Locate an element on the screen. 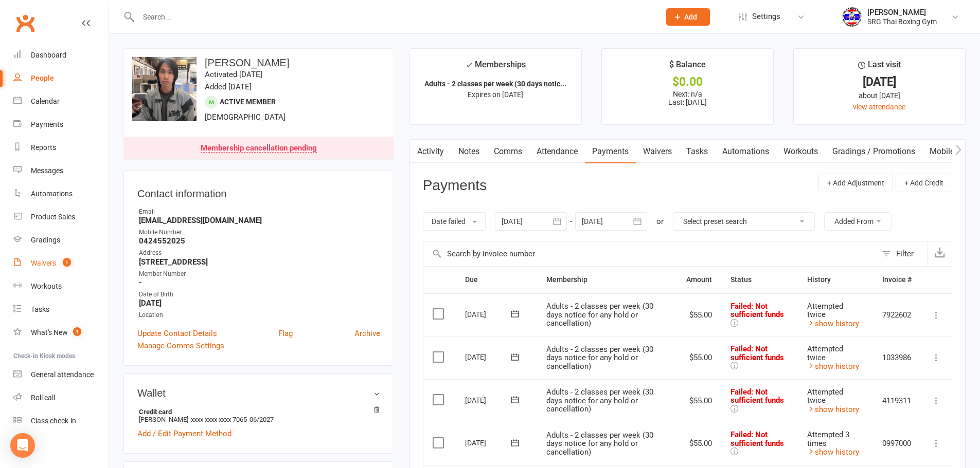 The width and height of the screenshot is (980, 468). a: Class kiosk mode is located at coordinates (61, 421).